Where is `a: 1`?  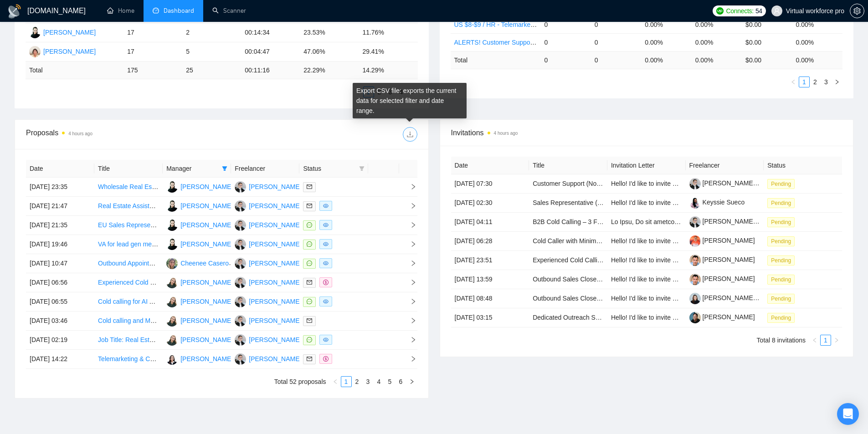
a: 1 is located at coordinates (346, 382).